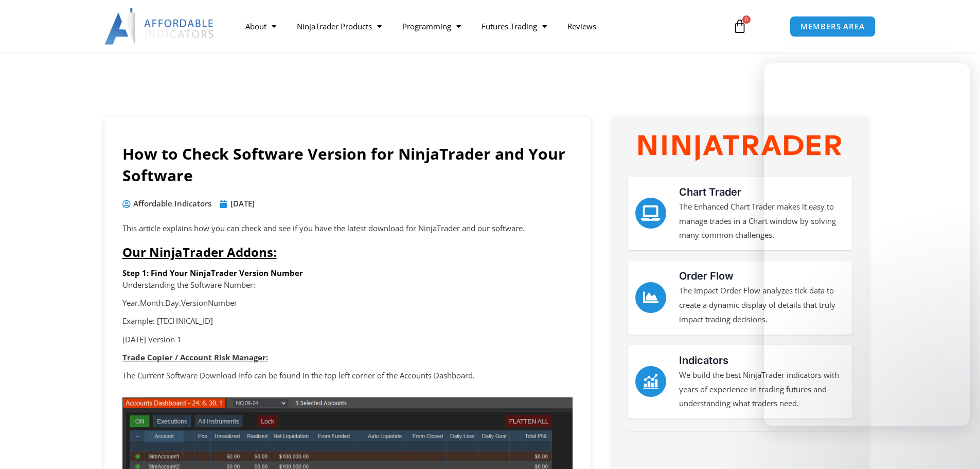 This screenshot has width=980, height=469. I want to click on span: Affordable Indicators, so click(171, 203).